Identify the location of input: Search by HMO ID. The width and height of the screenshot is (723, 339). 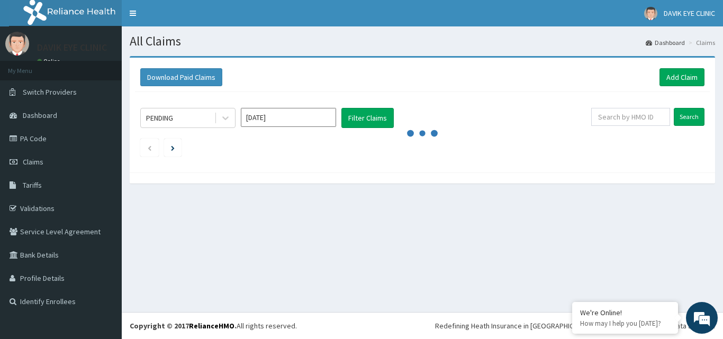
(631, 117).